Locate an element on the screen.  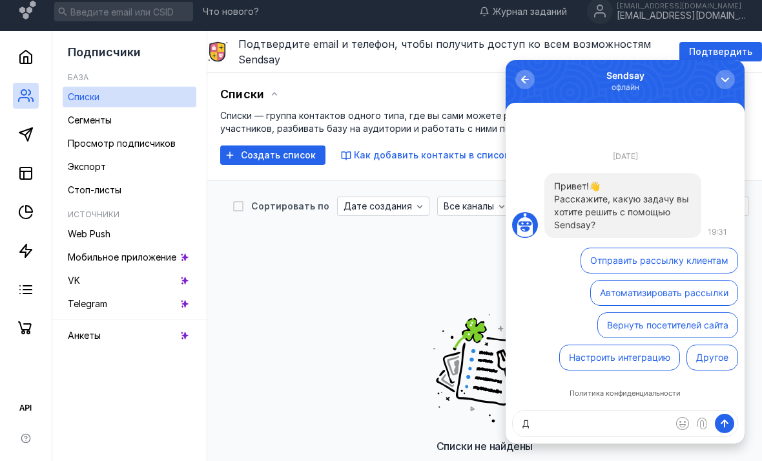
span: Мобильное приложение is located at coordinates (122, 256).